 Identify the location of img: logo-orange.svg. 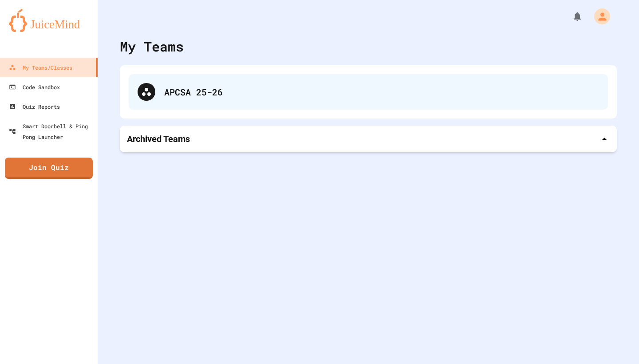
(49, 20).